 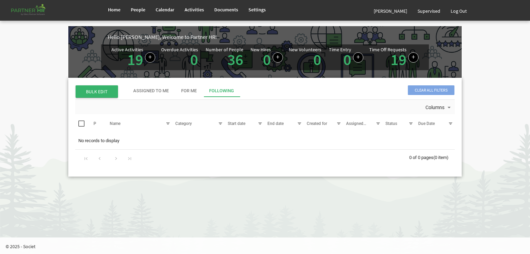 What do you see at coordinates (260, 50) in the screenshot?
I see `div: New Hires` at bounding box center [260, 50].